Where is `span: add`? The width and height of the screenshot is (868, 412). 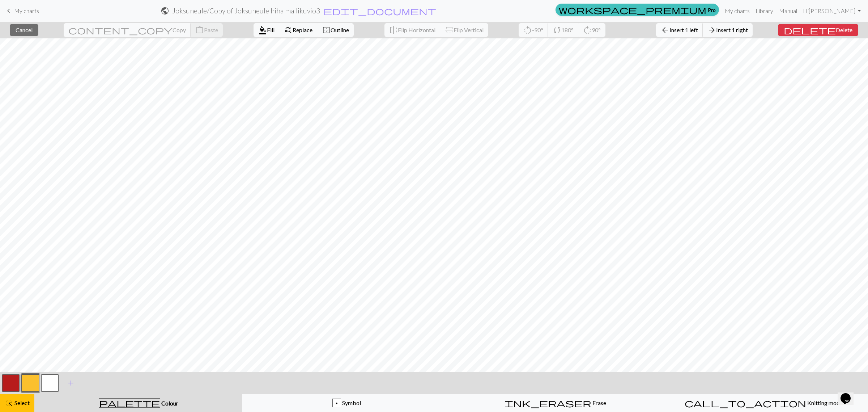 span: add is located at coordinates (71, 383).